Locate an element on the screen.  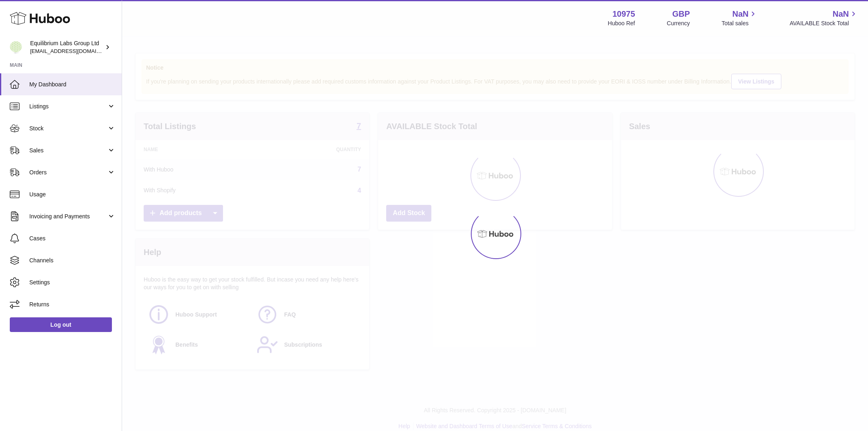
div: Equilibrium Labs Group Ltd is located at coordinates (66, 48).